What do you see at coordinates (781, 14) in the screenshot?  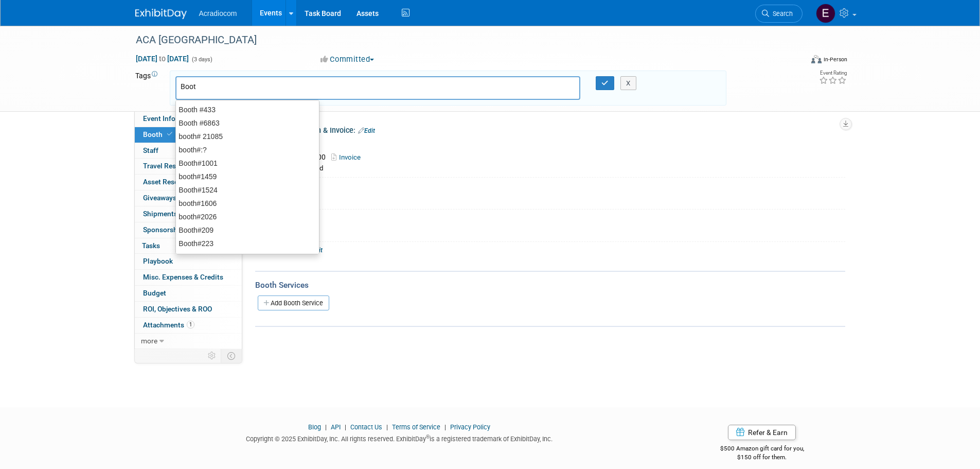 I see `span: Search` at bounding box center [781, 14].